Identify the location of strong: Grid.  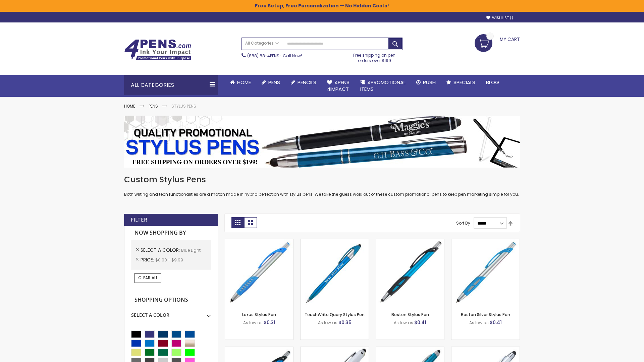
(238, 223).